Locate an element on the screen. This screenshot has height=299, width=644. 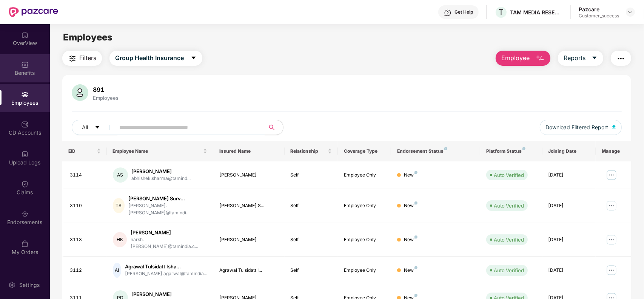
div: Customer_success is located at coordinates (598, 16).